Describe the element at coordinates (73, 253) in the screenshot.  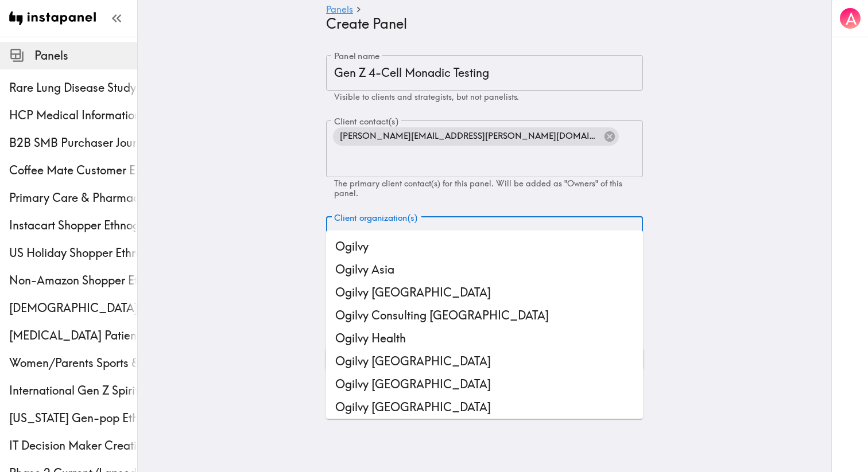
I see `div: US Holiday Shopper Ethnography` at that location.